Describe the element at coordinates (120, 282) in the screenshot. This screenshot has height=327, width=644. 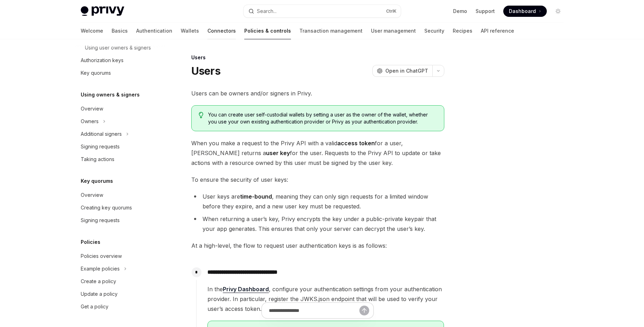
I see `a: Create a policy` at that location.